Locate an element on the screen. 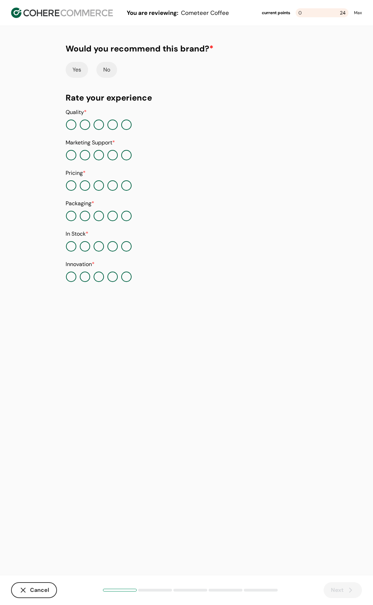 The height and width of the screenshot is (605, 373). span: You are reviewing: is located at coordinates (152, 13).